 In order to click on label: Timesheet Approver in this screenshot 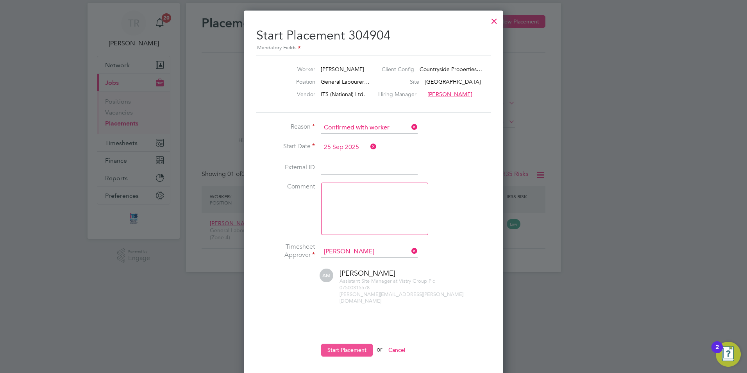, I will do `click(286, 251)`.